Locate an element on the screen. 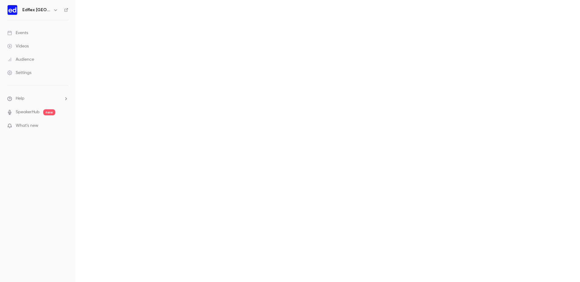 This screenshot has width=580, height=282. div: Audience is located at coordinates (21, 60).